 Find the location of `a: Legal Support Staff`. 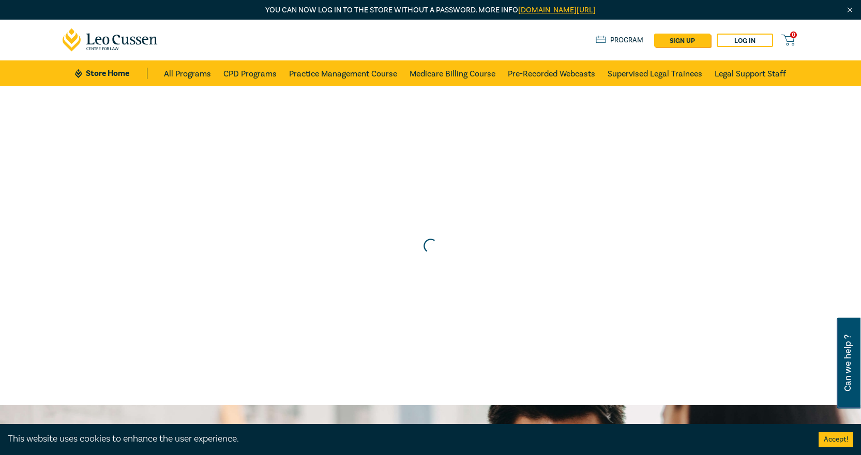

a: Legal Support Staff is located at coordinates (750, 73).